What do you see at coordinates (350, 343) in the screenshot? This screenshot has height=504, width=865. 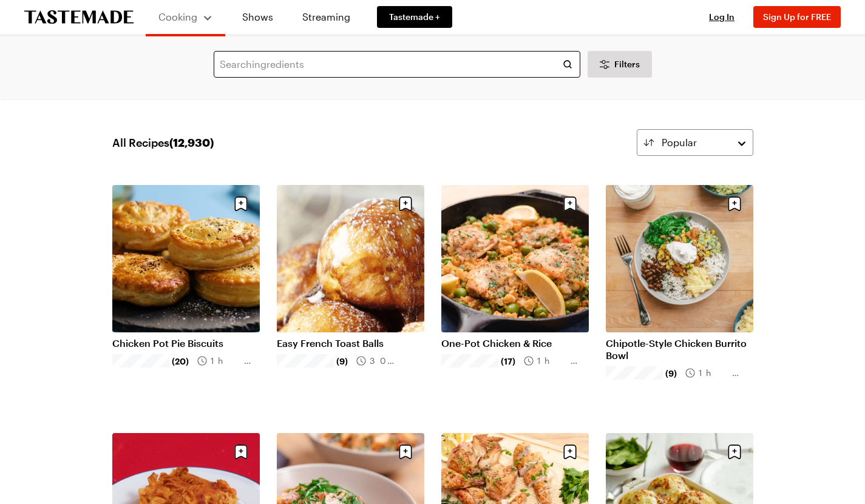 I see `a: Easy French Toast Balls` at bounding box center [350, 343].